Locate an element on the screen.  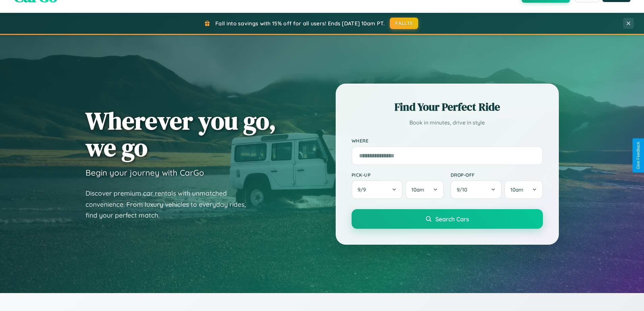
button: FALL15 is located at coordinates (404, 24).